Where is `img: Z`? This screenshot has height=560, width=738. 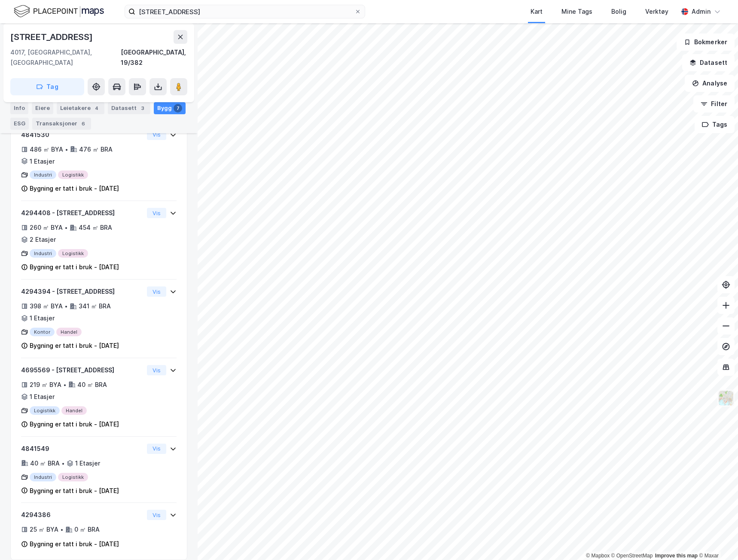
img: Z is located at coordinates (726, 398).